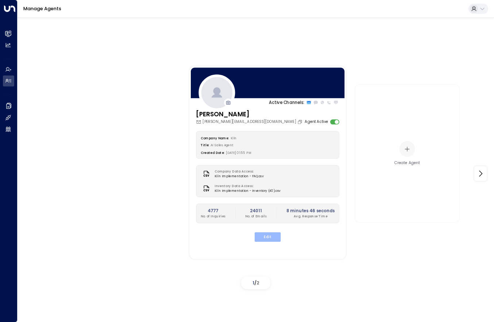  Describe the element at coordinates (222, 145) in the screenshot. I see `span: AI Sales Agent` at that location.